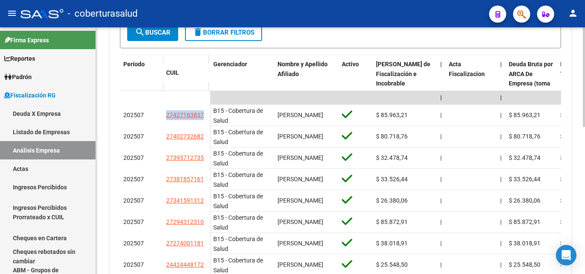  I want to click on datatable-header-cell: Nombre y Apellido Afiliado, so click(306, 84).